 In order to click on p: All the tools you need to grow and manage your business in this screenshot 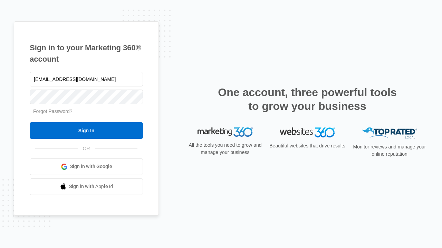, I will do `click(225, 149)`.